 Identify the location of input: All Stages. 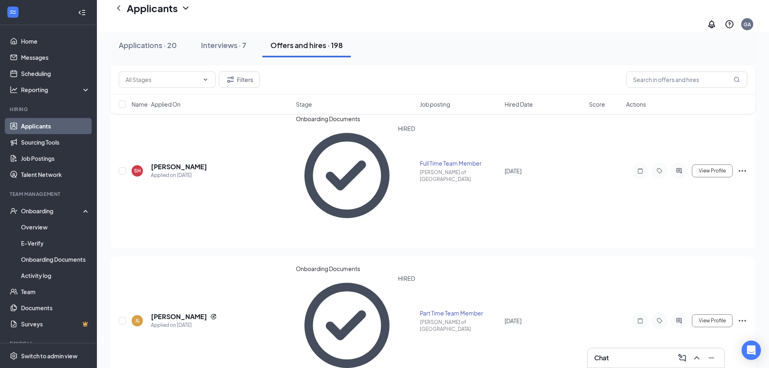
(162, 80).